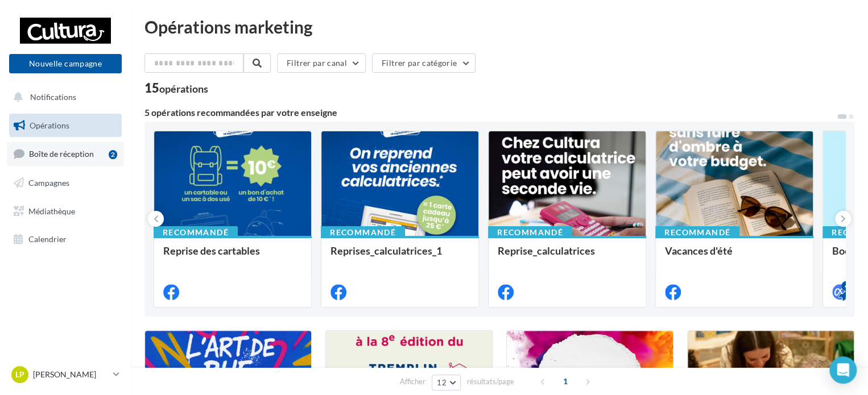 The height and width of the screenshot is (395, 868). I want to click on span: Campagnes, so click(49, 182).